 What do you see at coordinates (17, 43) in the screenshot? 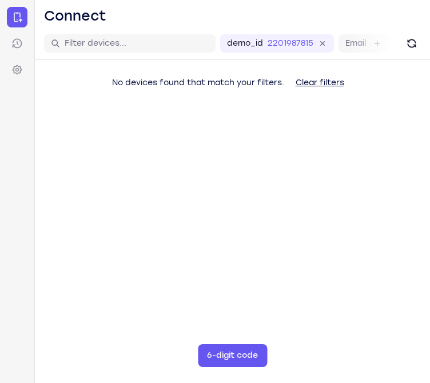
I see `a: Sessions` at bounding box center [17, 43].